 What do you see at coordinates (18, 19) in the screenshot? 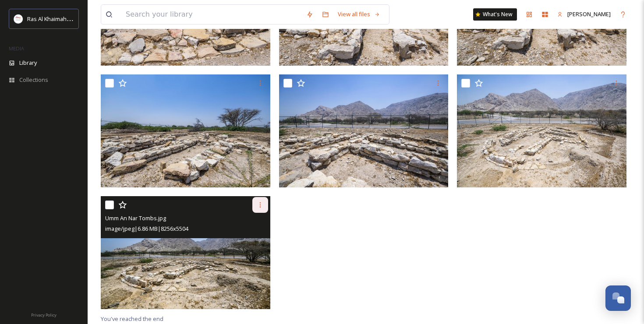
I see `img: Logo_RAKTDA_RGB-01.png` at bounding box center [18, 19].